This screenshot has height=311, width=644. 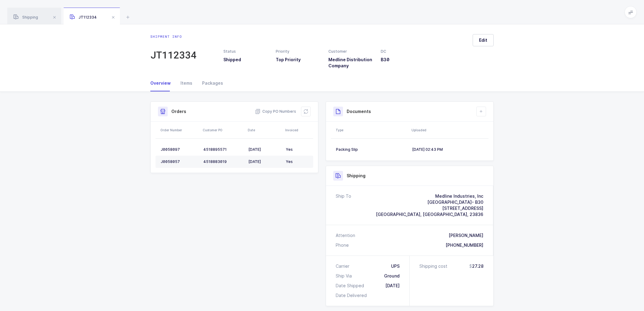 What do you see at coordinates (345, 276) in the screenshot?
I see `div: Ship Via` at bounding box center [345, 276].